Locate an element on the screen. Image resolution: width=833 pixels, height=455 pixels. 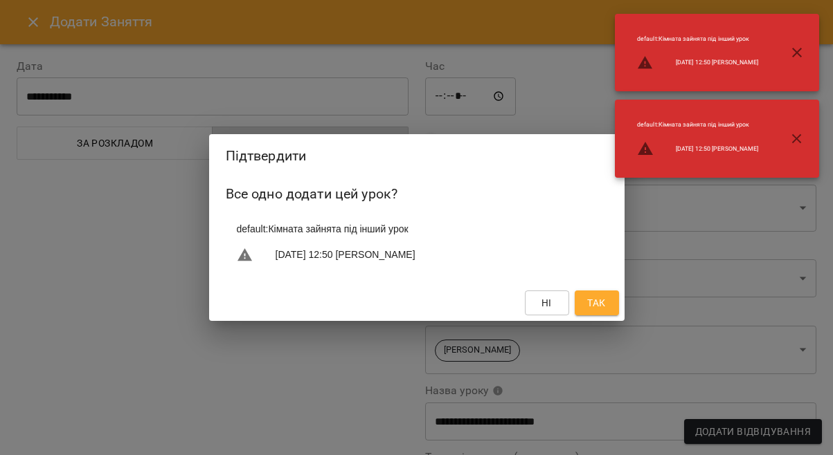
button: Так is located at coordinates (597, 303).